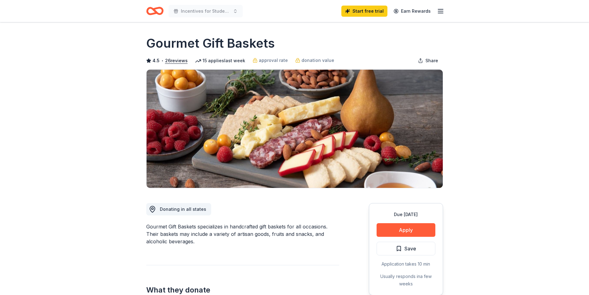 This screenshot has height=295, width=589. What do you see at coordinates (406, 280) in the screenshot?
I see `div: Usually responds in a few weeks` at bounding box center [406, 280].